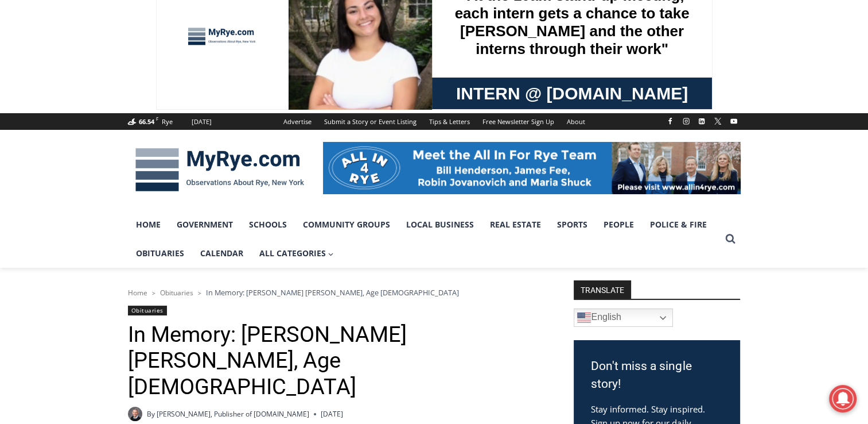 This screenshot has height=424, width=868. What do you see at coordinates (205, 225) in the screenshot?
I see `a: Government` at bounding box center [205, 225].